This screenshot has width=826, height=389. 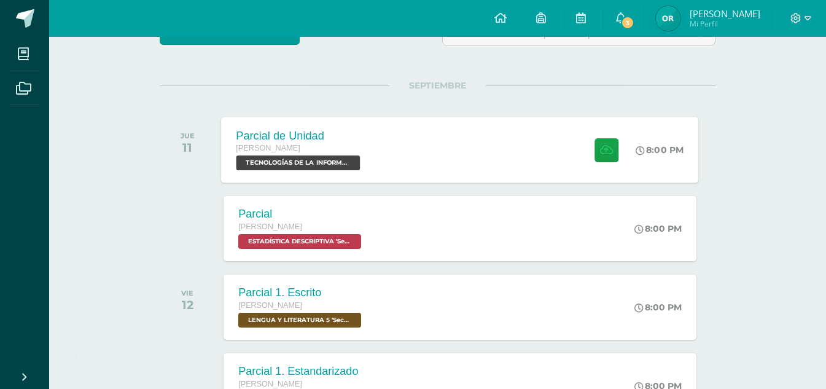 What do you see at coordinates (300, 135) in the screenshot?
I see `div: Parcial de Unidad` at bounding box center [300, 135].